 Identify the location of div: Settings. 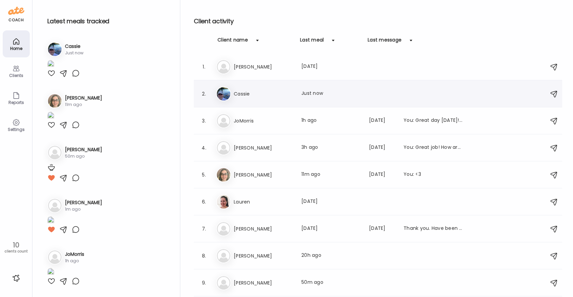
(16, 129).